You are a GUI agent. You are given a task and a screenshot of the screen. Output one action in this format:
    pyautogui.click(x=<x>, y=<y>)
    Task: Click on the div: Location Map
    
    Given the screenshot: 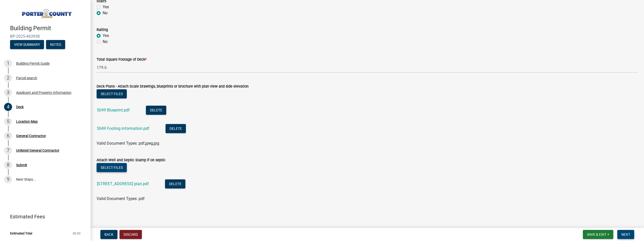 What is the action you would take?
    pyautogui.click(x=27, y=121)
    